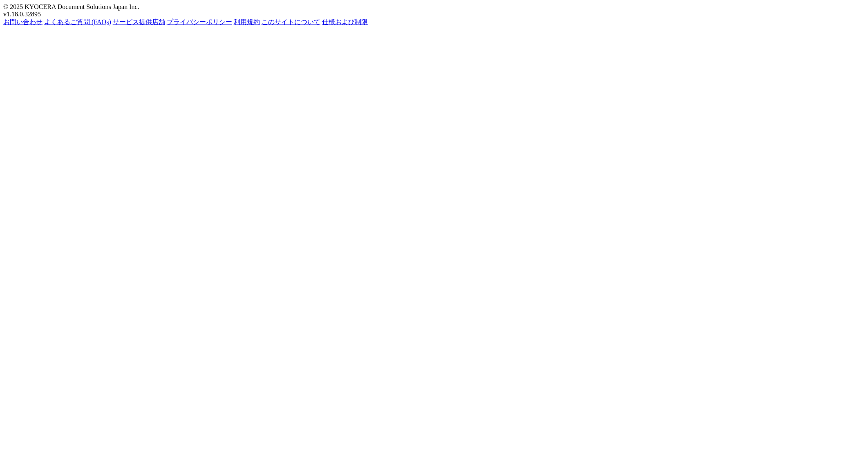  Describe the element at coordinates (71, 7) in the screenshot. I see `span: © 2025 KYOCERA Document Solutions Japan Inc.` at that location.